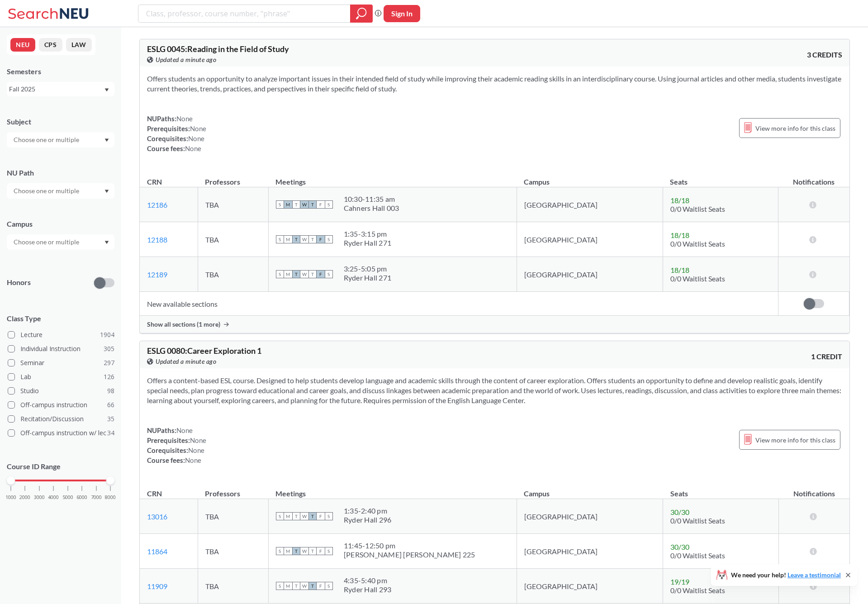 The height and width of the screenshot is (604, 868). I want to click on a: Leave a testimonial, so click(814, 575).